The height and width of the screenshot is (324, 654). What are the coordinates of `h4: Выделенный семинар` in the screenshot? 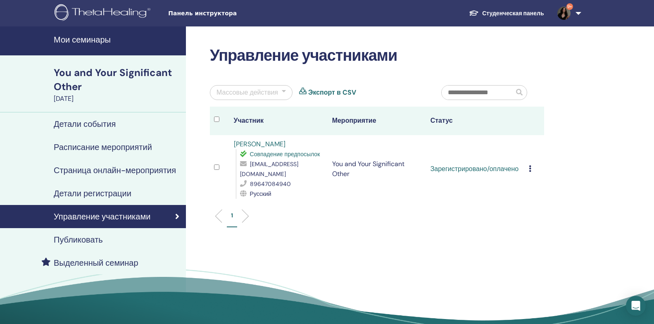 It's located at (96, 263).